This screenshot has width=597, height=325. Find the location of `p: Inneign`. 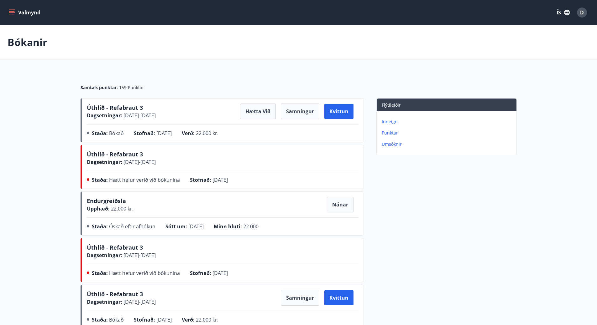

p: Inneign is located at coordinates (448, 122).